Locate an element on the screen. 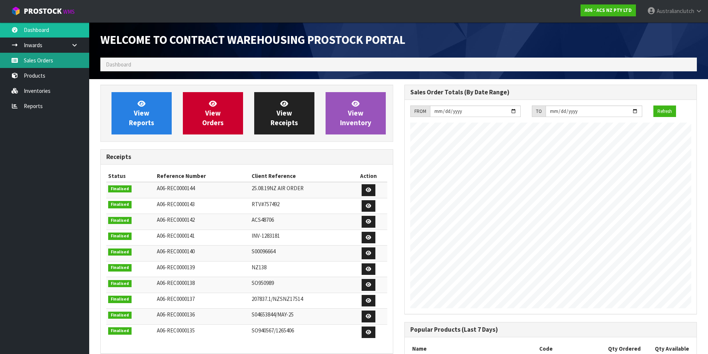 This screenshot has width=708, height=354. th: Status is located at coordinates (131, 176).